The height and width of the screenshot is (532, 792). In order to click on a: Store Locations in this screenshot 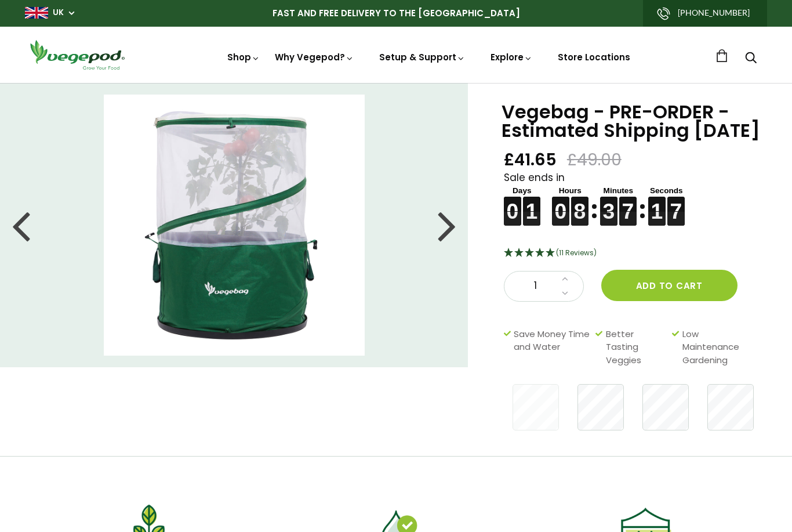, I will do `click(594, 57)`.